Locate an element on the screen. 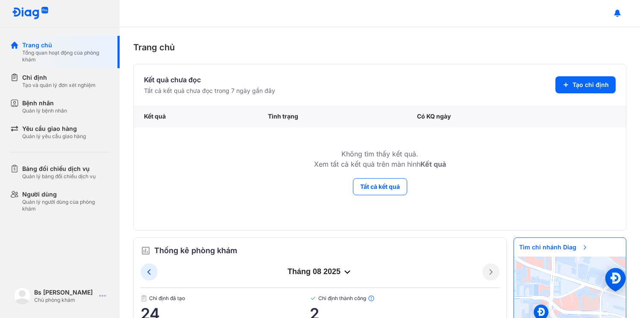 The image size is (640, 318). div: Tất cả kết quả chưa đọc trong 7 ngày gần đây is located at coordinates (209, 91).